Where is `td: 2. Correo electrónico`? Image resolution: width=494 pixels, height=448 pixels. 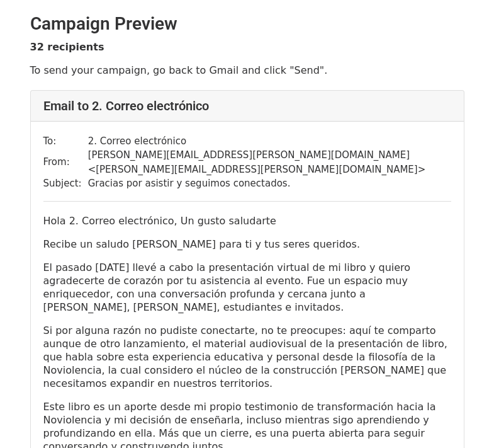 td: 2. Correo electrónico is located at coordinates (269, 141).